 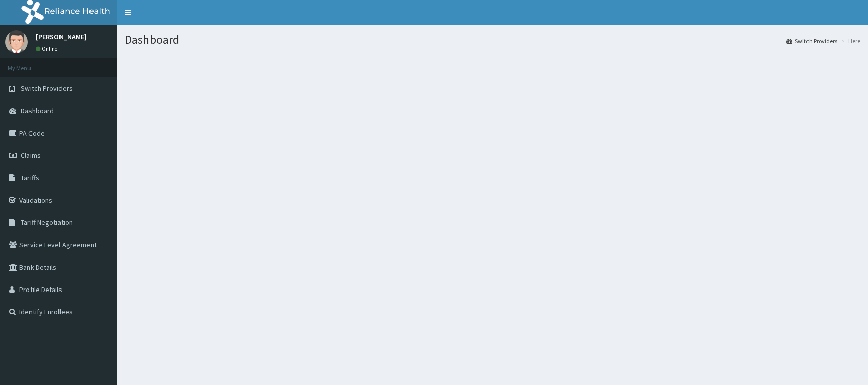 What do you see at coordinates (47, 49) in the screenshot?
I see `a: Online` at bounding box center [47, 49].